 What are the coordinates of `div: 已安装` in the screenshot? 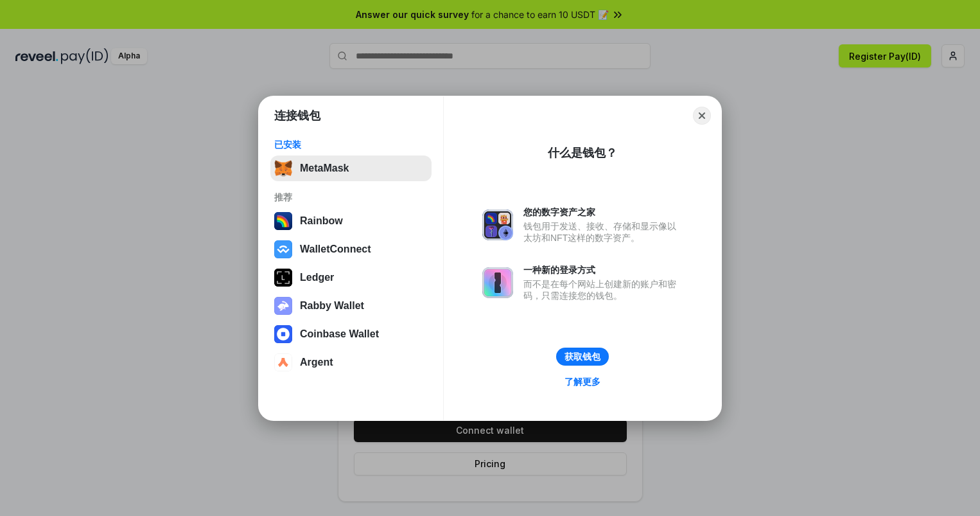 It's located at (351, 145).